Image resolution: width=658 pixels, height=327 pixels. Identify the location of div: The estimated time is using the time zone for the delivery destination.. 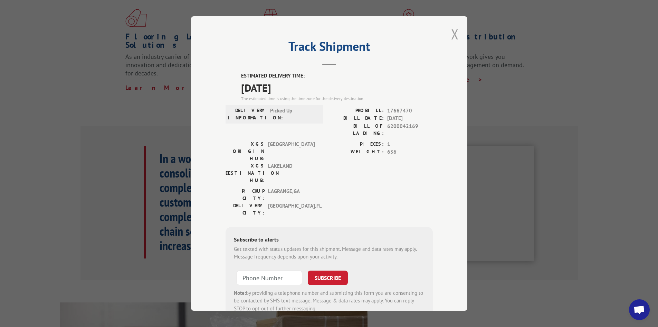
(337, 99).